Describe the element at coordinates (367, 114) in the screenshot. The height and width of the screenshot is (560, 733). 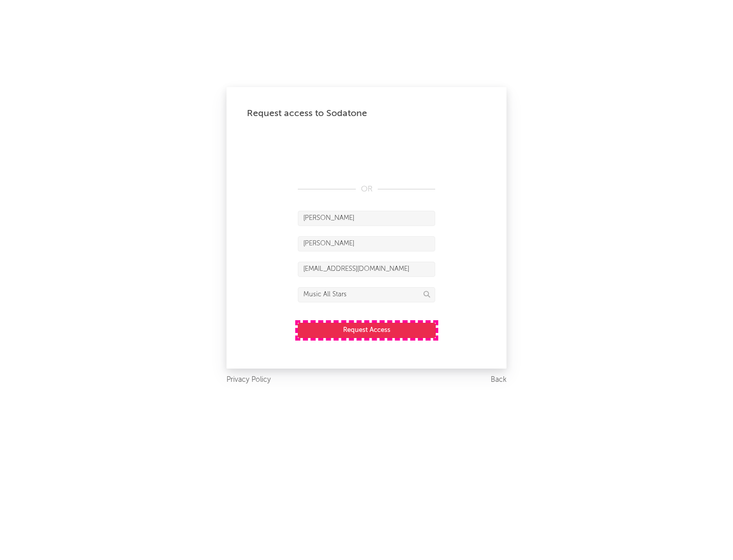
I see `div: Request access to Sodatone` at that location.